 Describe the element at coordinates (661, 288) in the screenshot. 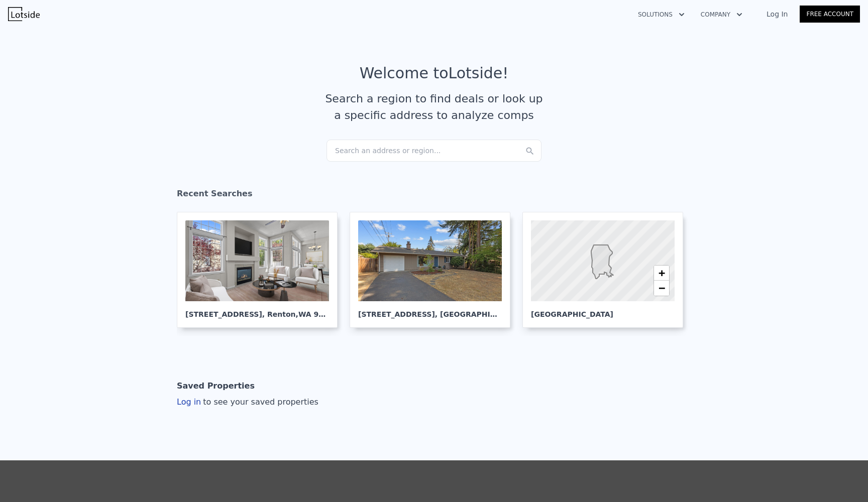

I see `a: Zoom out` at that location.